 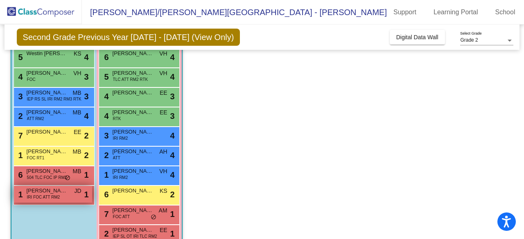 What do you see at coordinates (54, 99) in the screenshot?
I see `span: IEP RS SL IRI RM2 RM3 RTK` at bounding box center [54, 99].